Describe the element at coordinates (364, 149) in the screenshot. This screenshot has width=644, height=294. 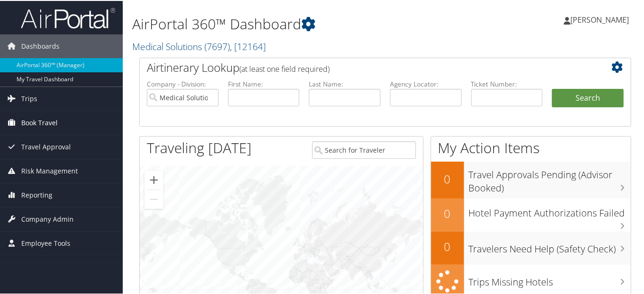
I see `input: Search for Traveler` at that location.